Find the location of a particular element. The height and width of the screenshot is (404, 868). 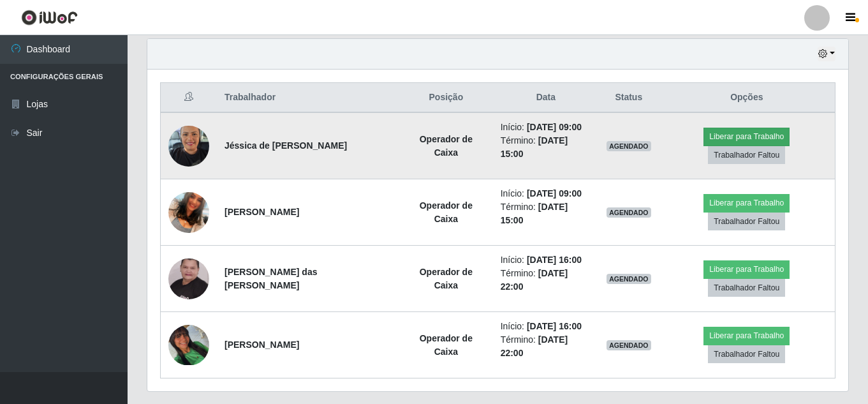

th: Opções is located at coordinates (747, 98).